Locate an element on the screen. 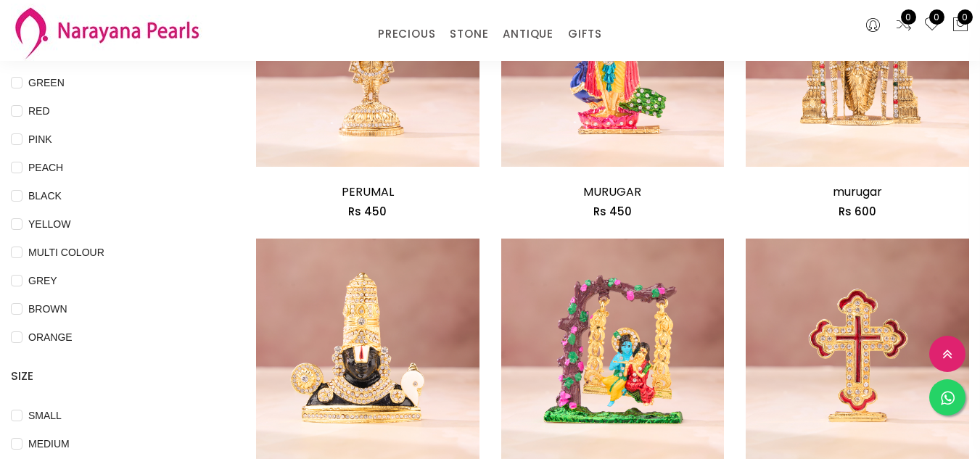 This screenshot has height=459, width=980. h4: SIZE is located at coordinates (112, 377).